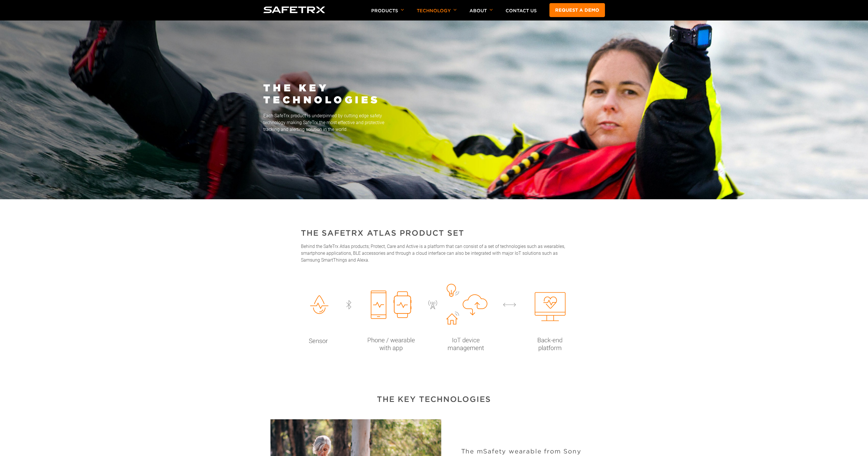  I want to click on p: About, so click(481, 14).